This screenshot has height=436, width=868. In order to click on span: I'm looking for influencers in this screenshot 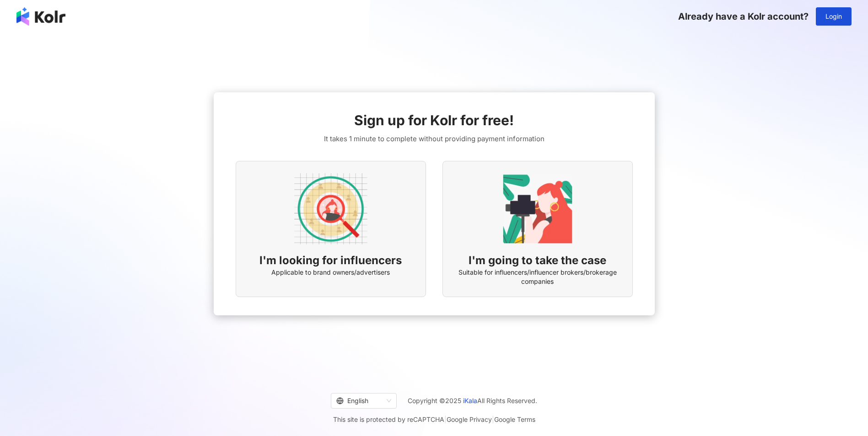, I will do `click(330, 260)`.